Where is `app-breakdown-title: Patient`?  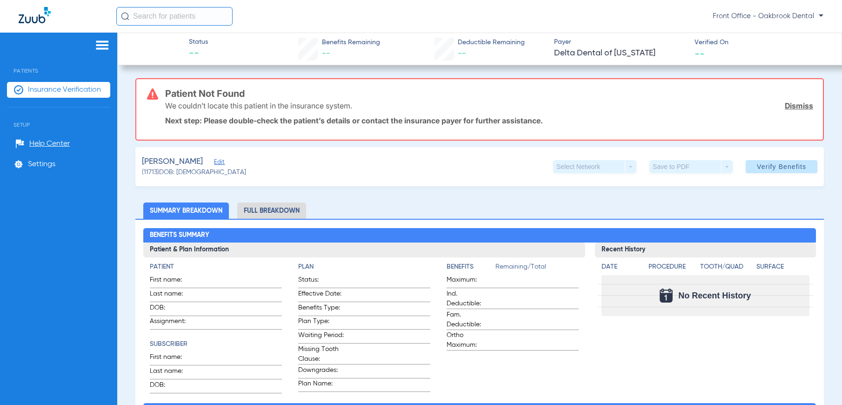 app-breakdown-title: Patient is located at coordinates (216, 267).